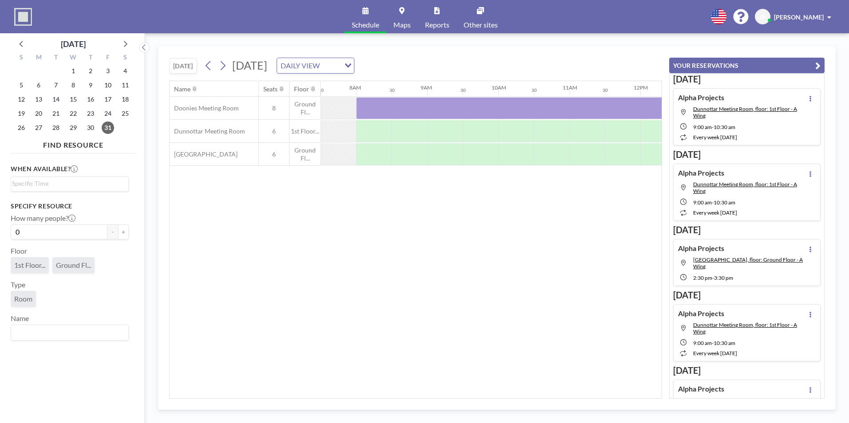  What do you see at coordinates (125, 114) in the screenshot?
I see `span: Saturday, October 25, 2025` at bounding box center [125, 114].